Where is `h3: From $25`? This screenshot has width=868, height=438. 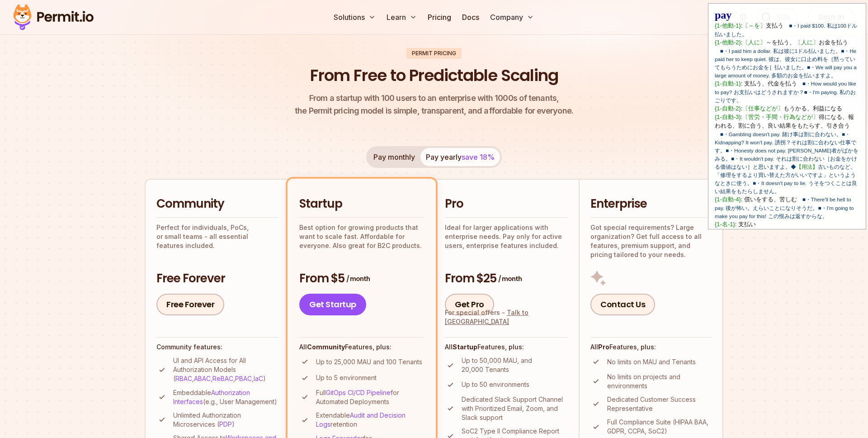 h3: From $25 is located at coordinates (506, 278).